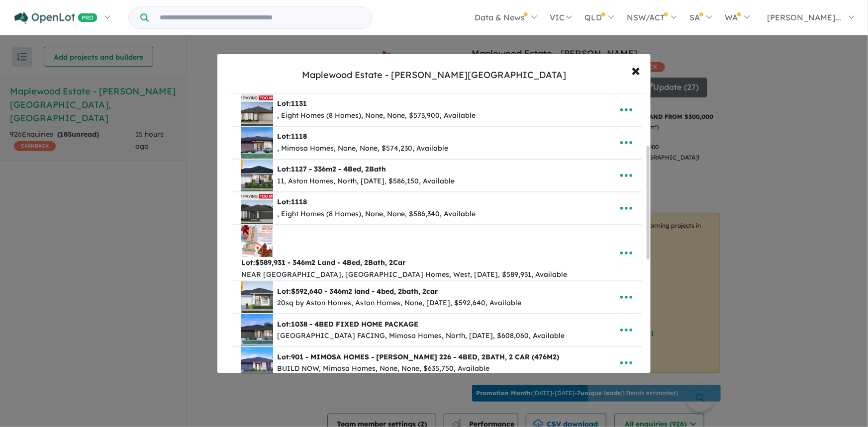  Describe the element at coordinates (338, 169) in the screenshot. I see `span: 1127 - 336m2 - 4Bed, 2Bath` at that location.